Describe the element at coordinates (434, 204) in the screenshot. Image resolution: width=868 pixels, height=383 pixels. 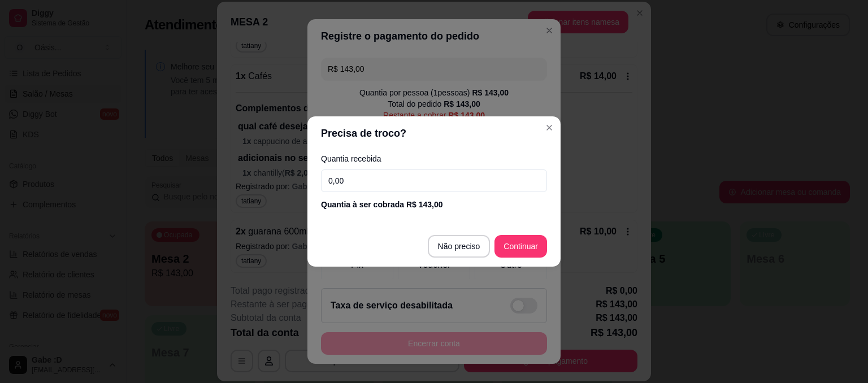
I see `div: Quantia à ser cobrada R$ 143,00` at that location.